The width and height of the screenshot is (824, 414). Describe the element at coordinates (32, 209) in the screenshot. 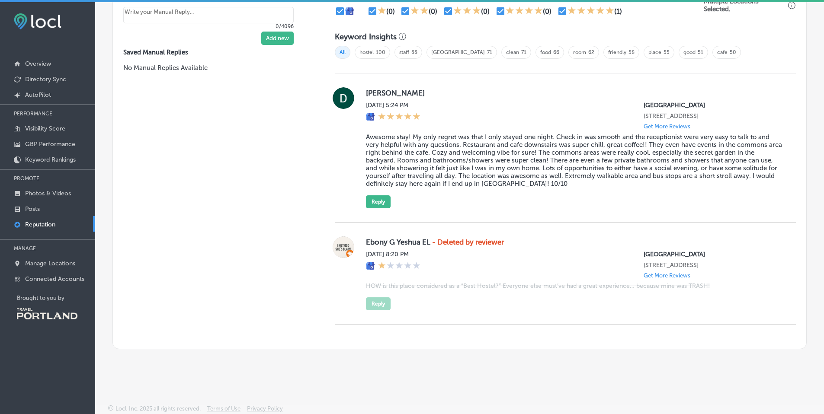

I see `p: Posts` at that location.